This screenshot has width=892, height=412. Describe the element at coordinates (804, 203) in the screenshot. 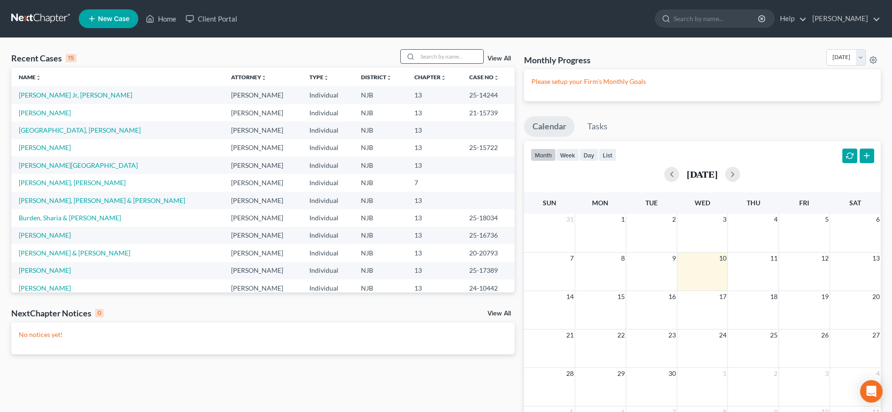

I see `span: Fri` at that location.